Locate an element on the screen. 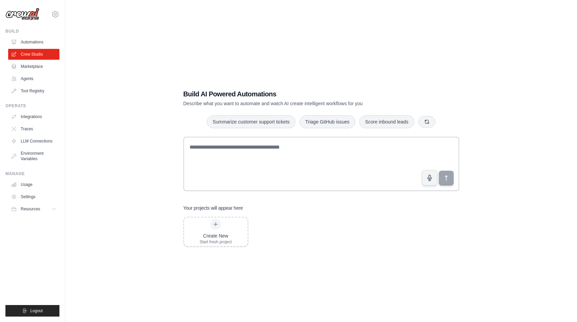  h1: Build AI Powered Automations is located at coordinates (298, 94).